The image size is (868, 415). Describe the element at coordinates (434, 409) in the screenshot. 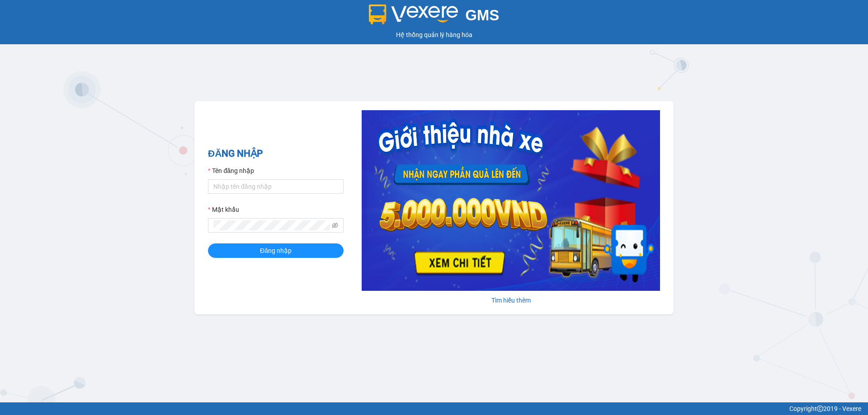

I see `div: Copyright 2019 - Vexere` at that location.